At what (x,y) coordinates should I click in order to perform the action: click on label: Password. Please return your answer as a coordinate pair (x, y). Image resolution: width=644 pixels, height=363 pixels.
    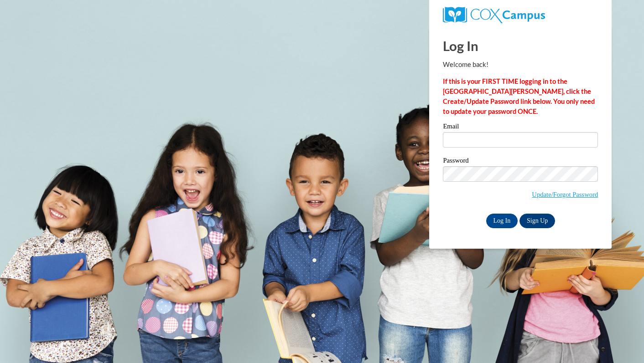
    Looking at the image, I should click on (520, 162).